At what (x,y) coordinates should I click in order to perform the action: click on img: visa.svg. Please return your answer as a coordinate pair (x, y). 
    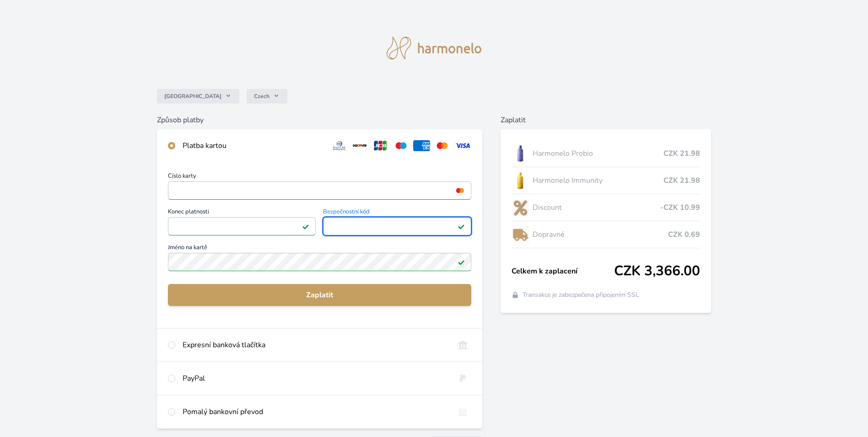
    Looking at the image, I should click on (462, 145).